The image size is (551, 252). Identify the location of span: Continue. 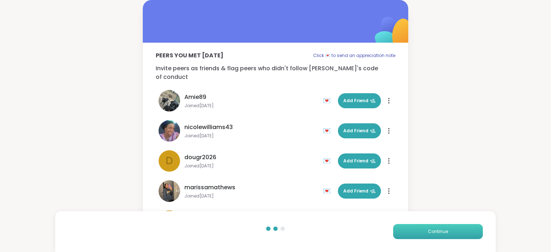
(438, 232).